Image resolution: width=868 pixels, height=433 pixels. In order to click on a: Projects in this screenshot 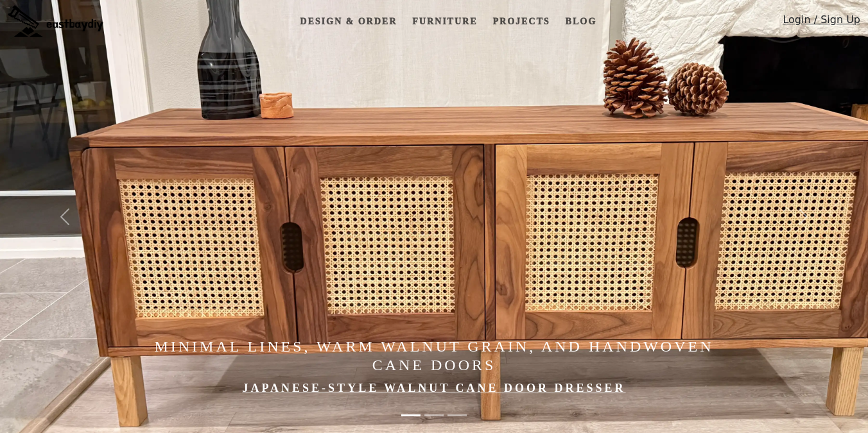, I will do `click(521, 21)`.